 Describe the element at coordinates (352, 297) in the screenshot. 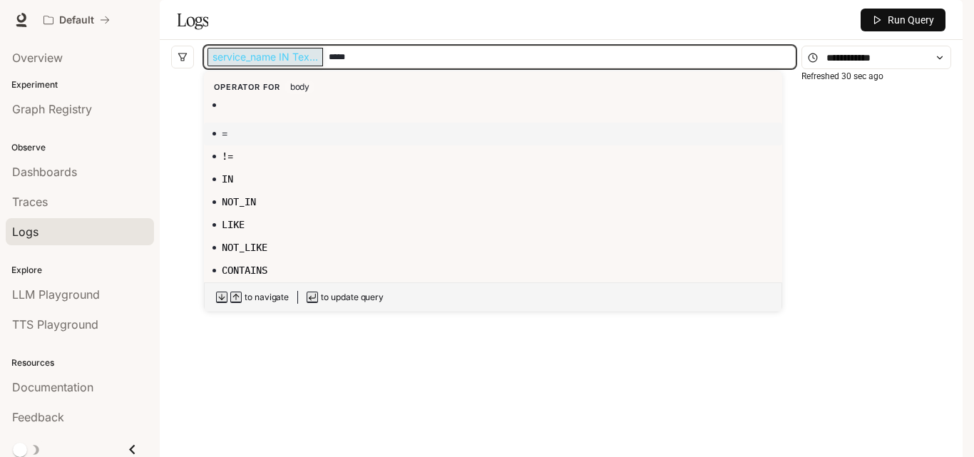

I see `span: to update query` at that location.